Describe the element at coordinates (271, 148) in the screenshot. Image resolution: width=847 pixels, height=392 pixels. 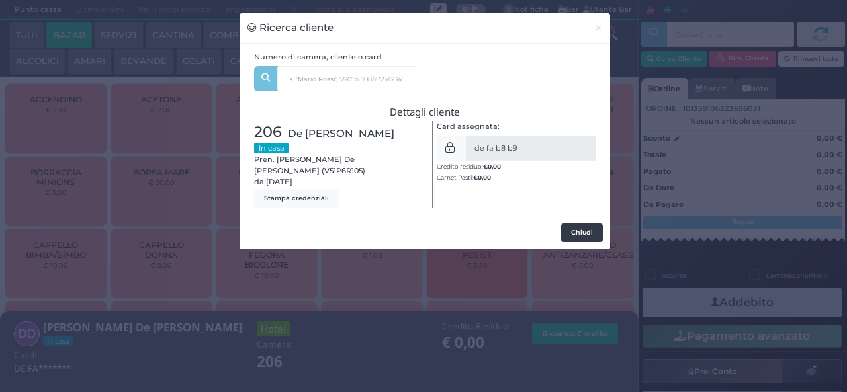
I see `small: In casa` at that location.